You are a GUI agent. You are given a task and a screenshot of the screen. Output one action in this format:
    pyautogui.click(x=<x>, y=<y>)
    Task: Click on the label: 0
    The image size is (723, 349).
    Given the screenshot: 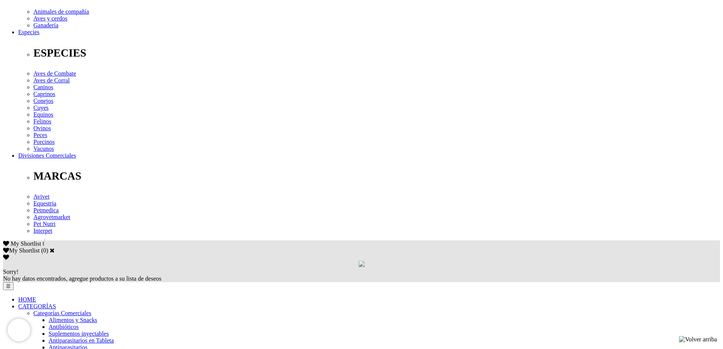 What is the action you would take?
    pyautogui.click(x=45, y=250)
    